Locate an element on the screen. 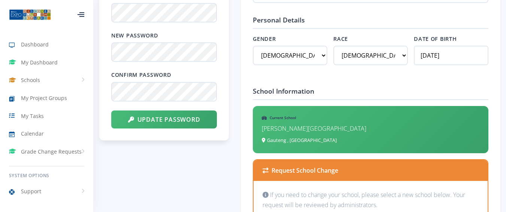 This screenshot has width=506, height=212. span: Schools is located at coordinates (30, 80).